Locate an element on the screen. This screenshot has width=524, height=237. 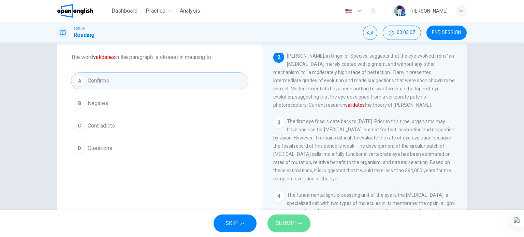
h1: Reading is located at coordinates (84, 35).